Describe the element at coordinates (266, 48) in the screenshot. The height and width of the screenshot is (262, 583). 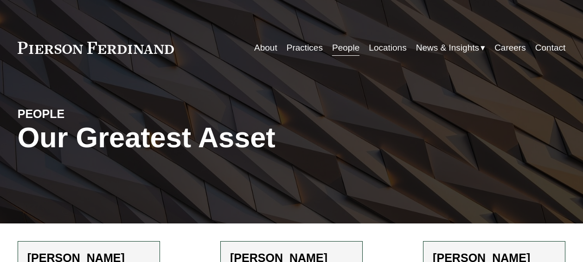
I see `a: About` at that location.